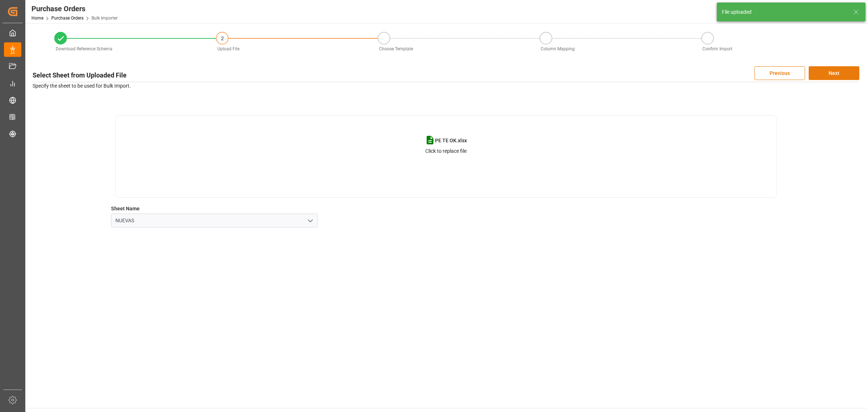 The image size is (868, 412). What do you see at coordinates (397, 49) in the screenshot?
I see `span: Choose Template` at bounding box center [397, 49].